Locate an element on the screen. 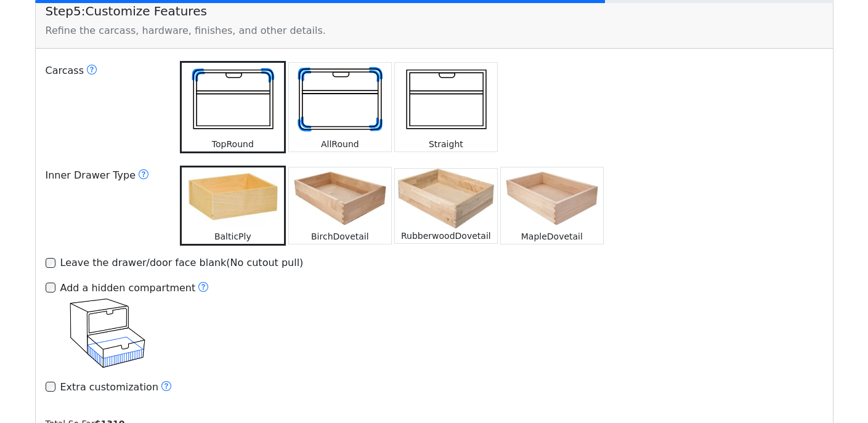  div: Leave the drawer/door face blank(No cutout pull) is located at coordinates (182, 263).